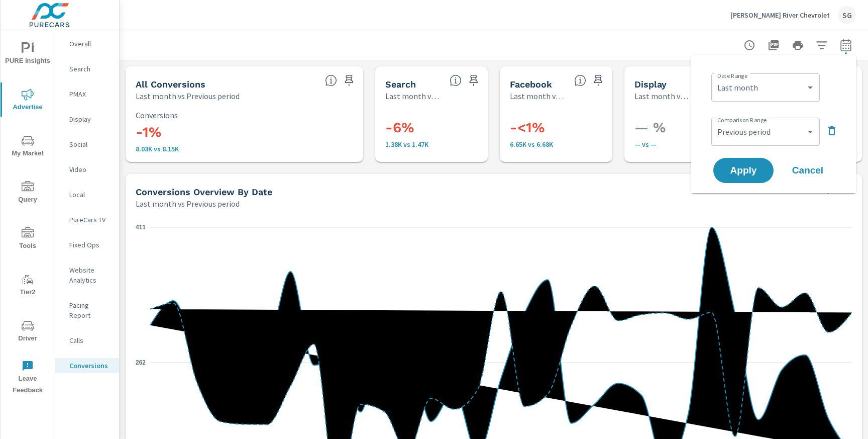 The image size is (868, 439). Describe the element at coordinates (141, 227) in the screenshot. I see `text: 411` at that location.